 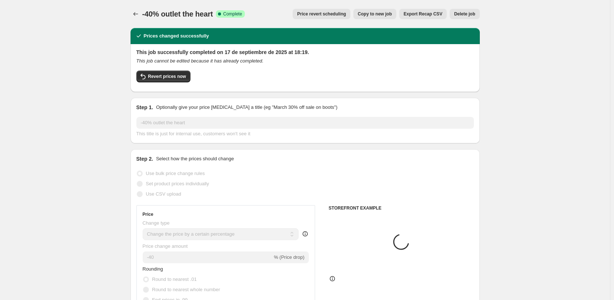 I want to click on input: -15, so click(x=207, y=258).